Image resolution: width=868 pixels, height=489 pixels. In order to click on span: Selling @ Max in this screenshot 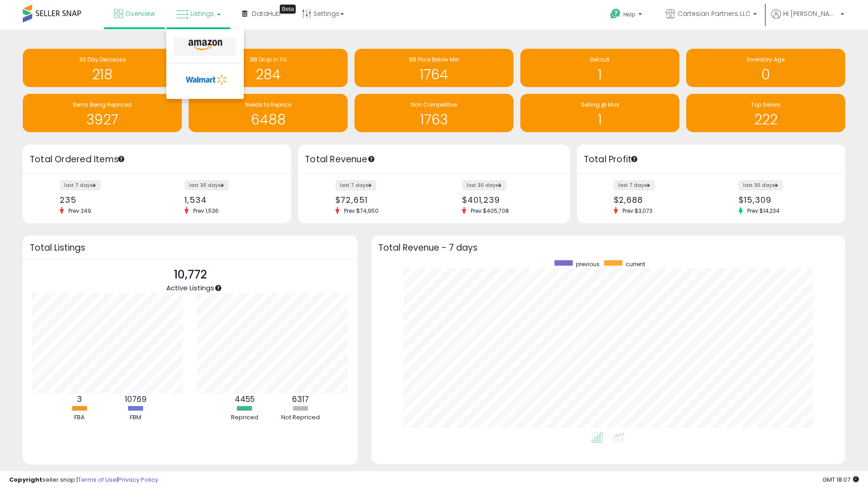, I will do `click(600, 104)`.